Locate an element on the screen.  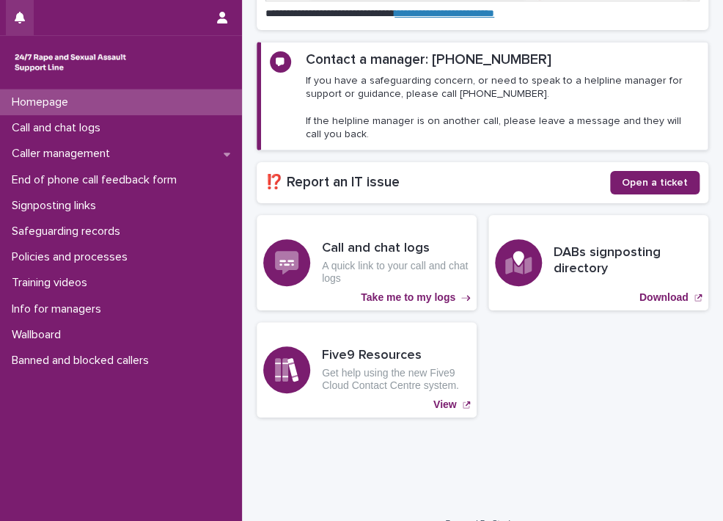
p: Info for managers is located at coordinates (59, 309).